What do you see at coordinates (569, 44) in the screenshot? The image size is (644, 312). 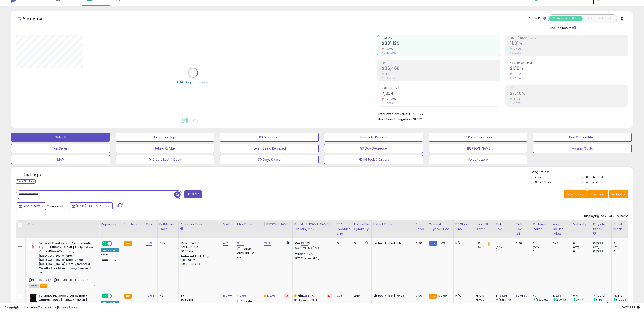 I see `h2: 11.01%` at bounding box center [569, 44].